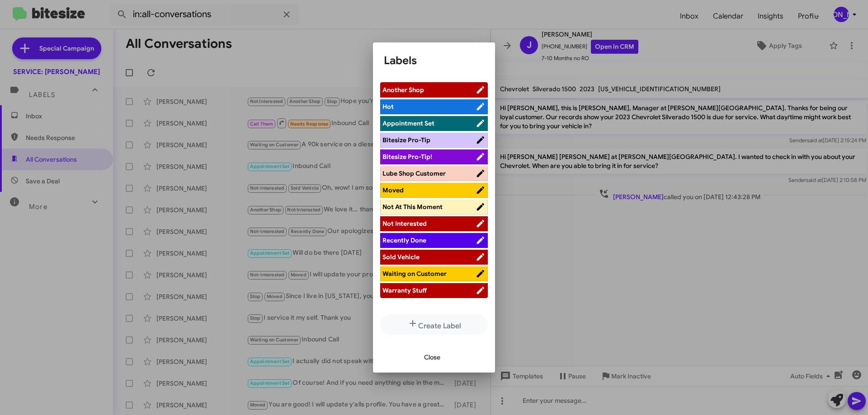 This screenshot has width=868, height=415. Describe the element at coordinates (434, 325) in the screenshot. I see `button: Create Label` at that location.